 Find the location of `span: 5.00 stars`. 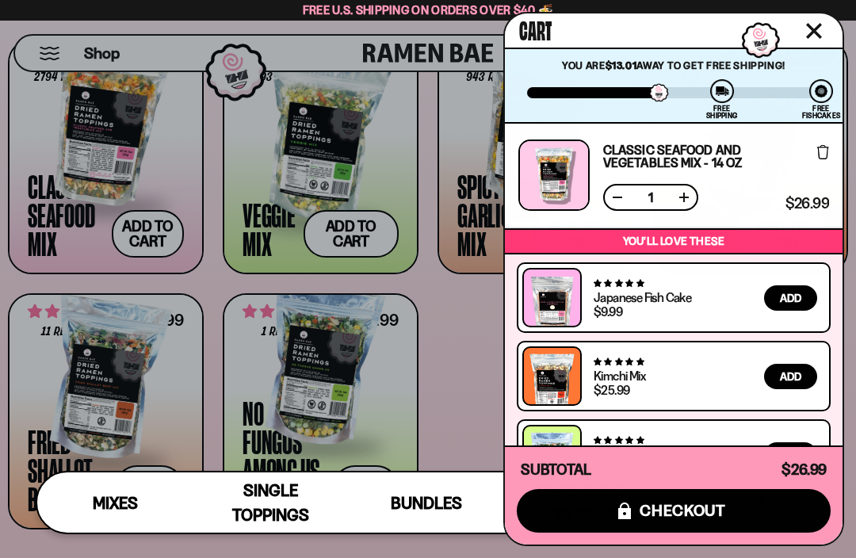

span: 5.00 stars is located at coordinates (618, 440).